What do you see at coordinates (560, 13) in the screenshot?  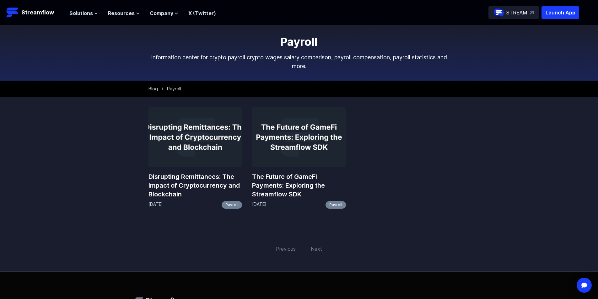 I see `button: Launch App` at bounding box center [560, 13].